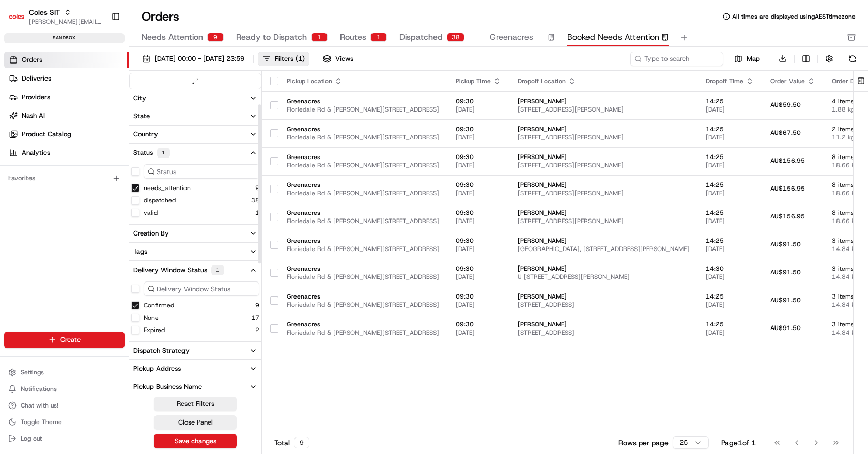 The image size is (868, 454). I want to click on button: City, so click(195, 98).